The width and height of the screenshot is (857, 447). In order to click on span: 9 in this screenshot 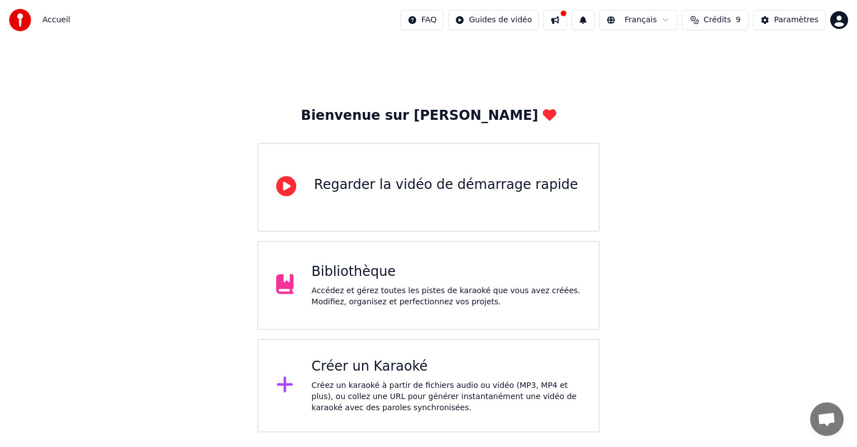, I will do `click(737, 20)`.